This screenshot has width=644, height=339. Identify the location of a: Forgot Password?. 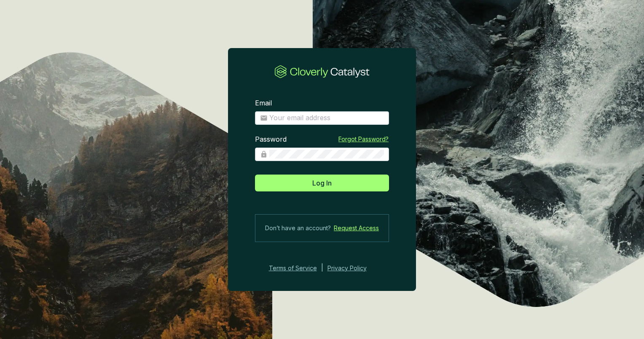
(363, 139).